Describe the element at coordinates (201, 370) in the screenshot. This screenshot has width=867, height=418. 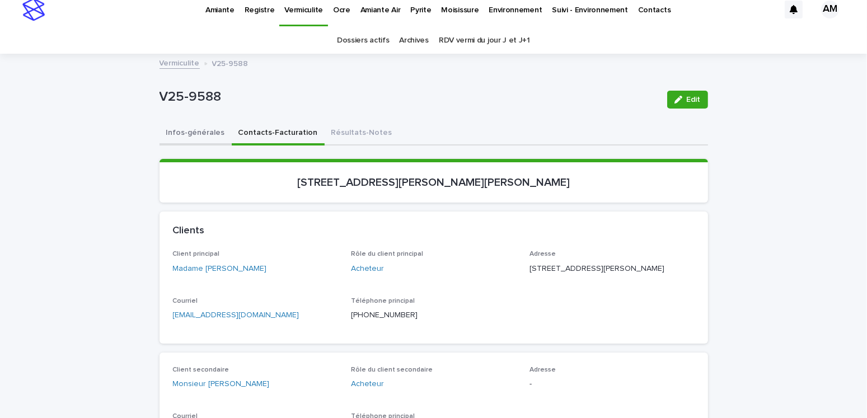
I see `span: Client secondaire` at that location.